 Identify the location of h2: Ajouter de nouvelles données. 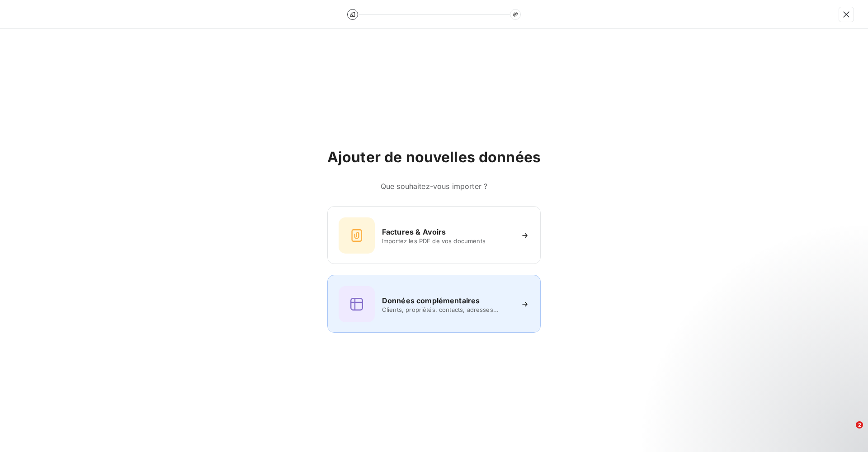
(434, 157).